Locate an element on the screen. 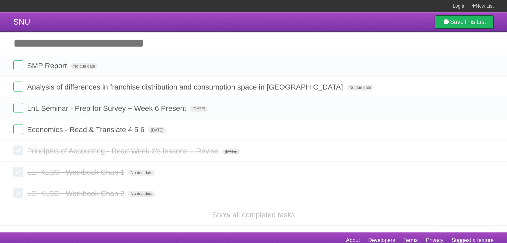  a: SaveThis List is located at coordinates (464, 22).